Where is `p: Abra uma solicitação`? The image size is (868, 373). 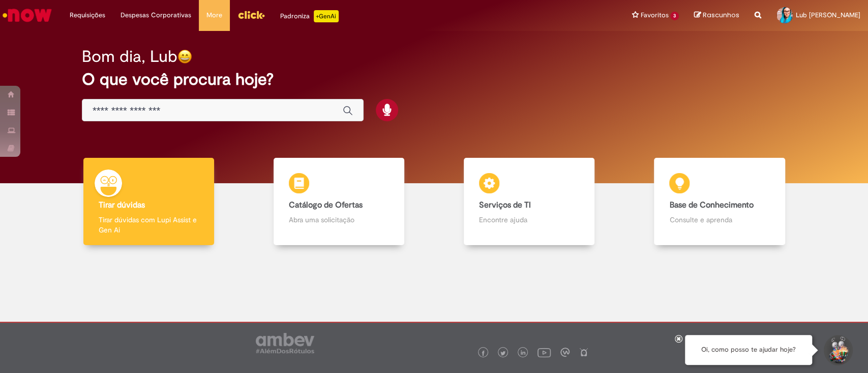
p: Abra uma solicitação is located at coordinates (338, 220).